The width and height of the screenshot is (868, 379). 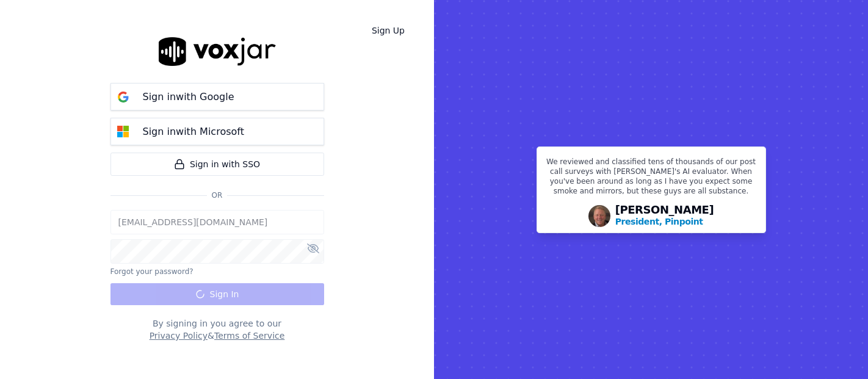 What do you see at coordinates (249, 335) in the screenshot?
I see `button: Terms of Service` at bounding box center [249, 335].